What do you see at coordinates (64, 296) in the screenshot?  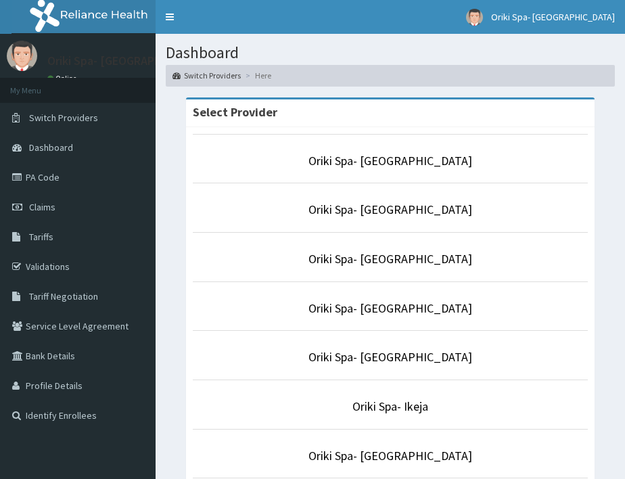 I see `span: Tariff Negotiation` at bounding box center [64, 296].